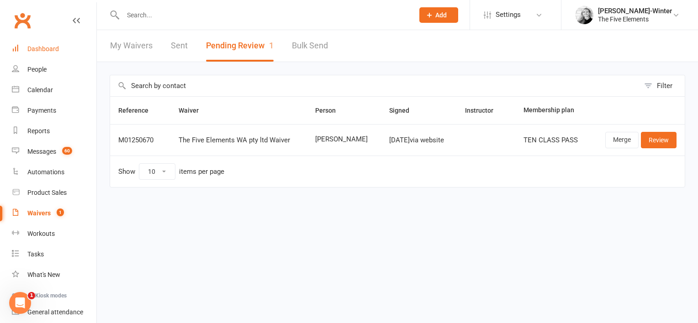  What do you see at coordinates (404, 110) in the screenshot?
I see `button: Signed` at bounding box center [404, 110].